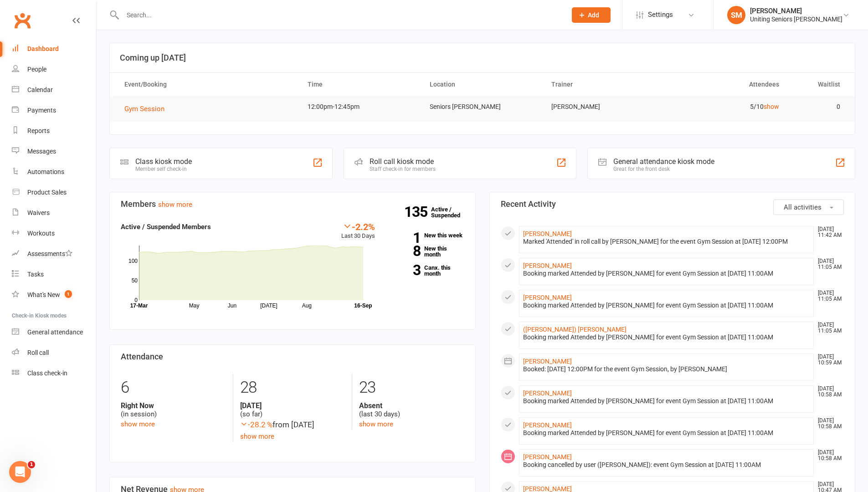 The height and width of the screenshot is (492, 868). Describe the element at coordinates (427, 251) in the screenshot. I see `a: 8New this month` at that location.